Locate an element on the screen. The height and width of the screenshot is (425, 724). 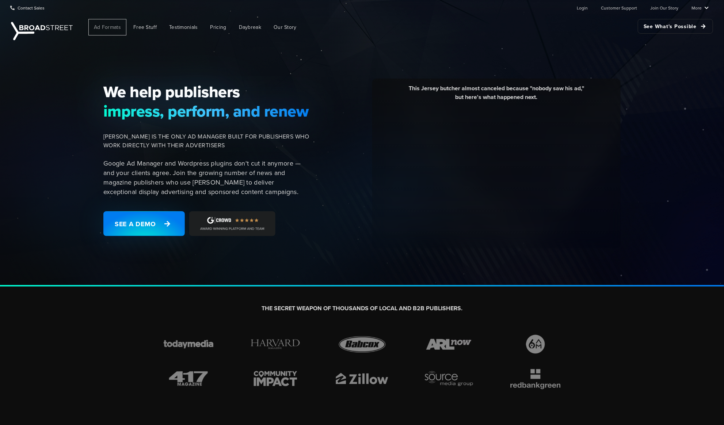
a: Contact Sales is located at coordinates (27, 8).